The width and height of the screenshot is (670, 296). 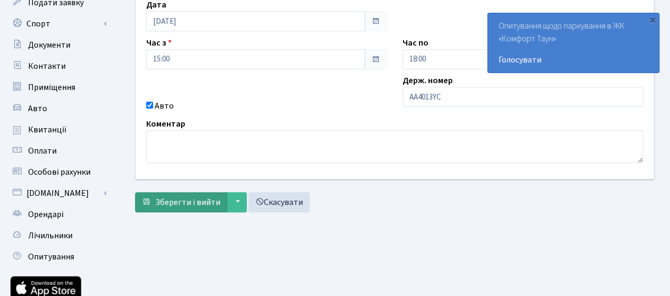 I want to click on div: Опитування щодо паркування в ЖК «Комфорт Таун», so click(x=573, y=43).